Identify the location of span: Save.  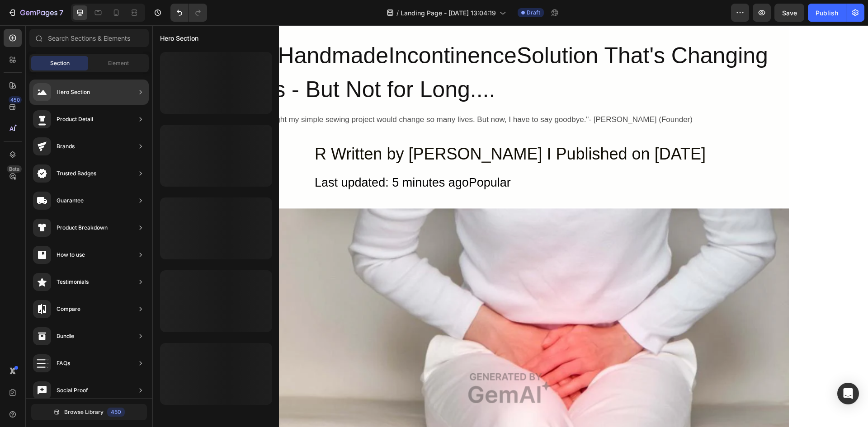
(789, 13).